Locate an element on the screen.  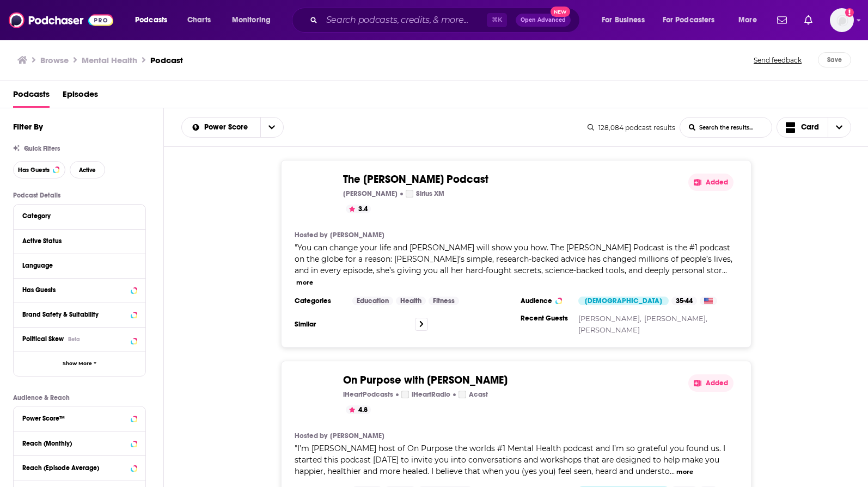
button: Has Guests is located at coordinates (80, 289).